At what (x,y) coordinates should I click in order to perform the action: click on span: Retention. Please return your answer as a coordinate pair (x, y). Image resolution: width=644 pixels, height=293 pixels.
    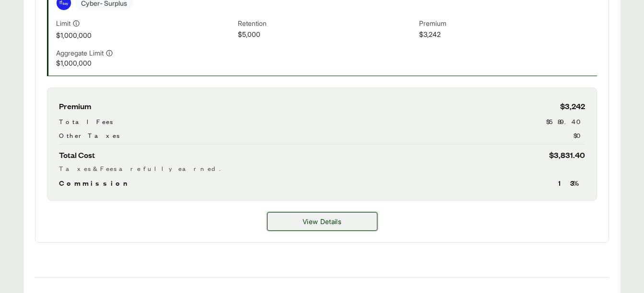
    Looking at the image, I should click on (326, 23).